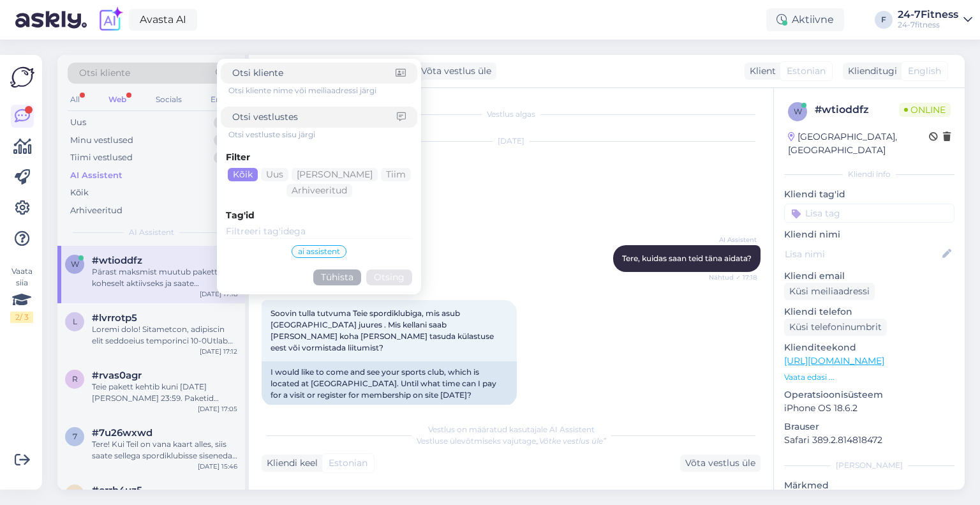 The width and height of the screenshot is (980, 505). What do you see at coordinates (165, 278) in the screenshot?
I see `div: Pärast maksmist muutub pakett koheselt aktiivseks ja saate spordiklubisse siseneda mobiilirakendu...` at bounding box center [165, 278].